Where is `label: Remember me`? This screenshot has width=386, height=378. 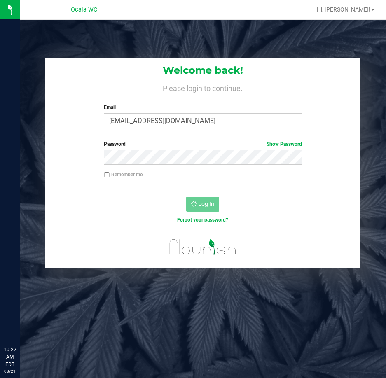 label: Remember me is located at coordinates (123, 175).